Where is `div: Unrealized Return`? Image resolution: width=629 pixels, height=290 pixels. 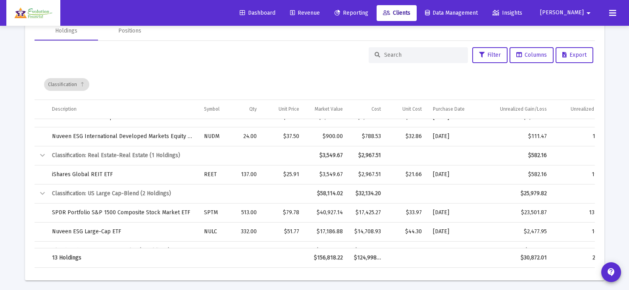 div: Unrealized Return is located at coordinates (591, 109).